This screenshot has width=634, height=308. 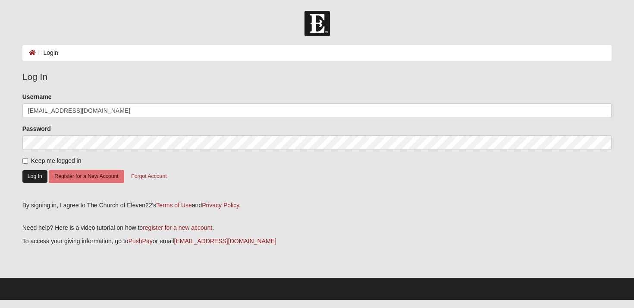 I want to click on label: Username, so click(x=37, y=97).